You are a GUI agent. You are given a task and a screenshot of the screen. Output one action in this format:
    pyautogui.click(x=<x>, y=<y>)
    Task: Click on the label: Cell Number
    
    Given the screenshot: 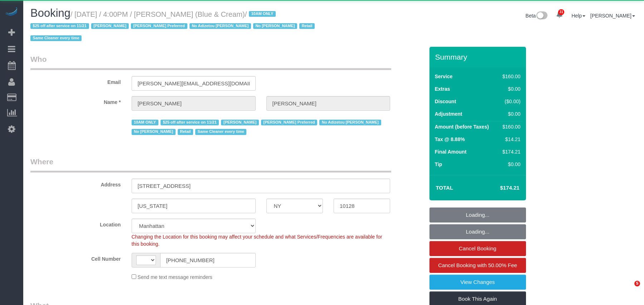 What is the action you would take?
    pyautogui.click(x=75, y=258)
    